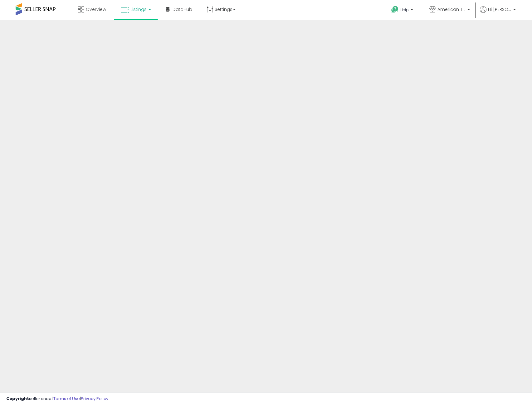  I want to click on span: Listings, so click(139, 9).